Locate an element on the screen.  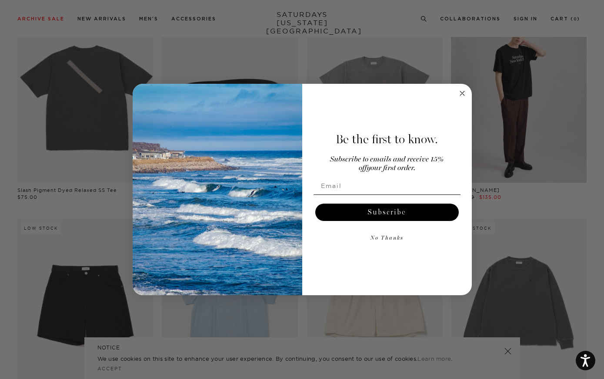
span: off is located at coordinates (363, 168).